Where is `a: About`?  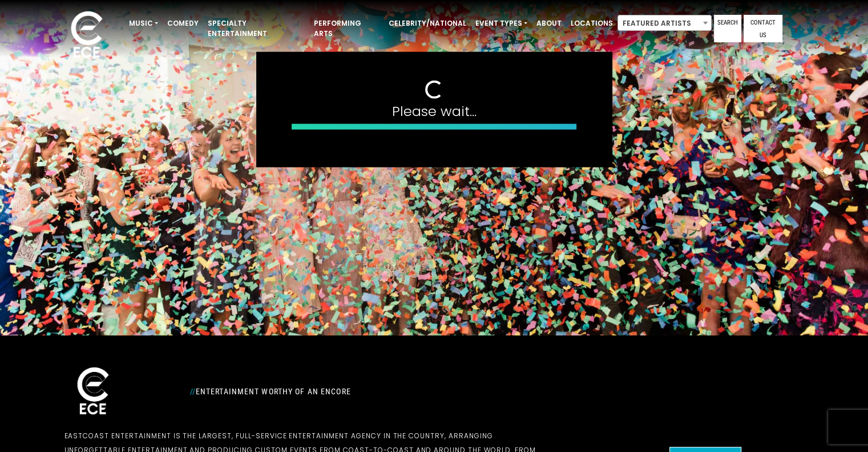 a: About is located at coordinates (549, 24).